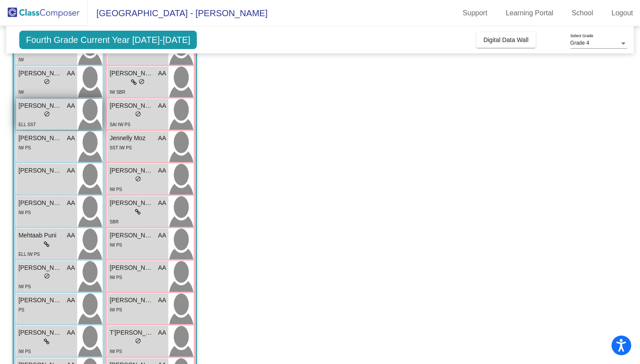  What do you see at coordinates (40, 235) in the screenshot?
I see `span: Mehtaab Puni` at bounding box center [40, 235].